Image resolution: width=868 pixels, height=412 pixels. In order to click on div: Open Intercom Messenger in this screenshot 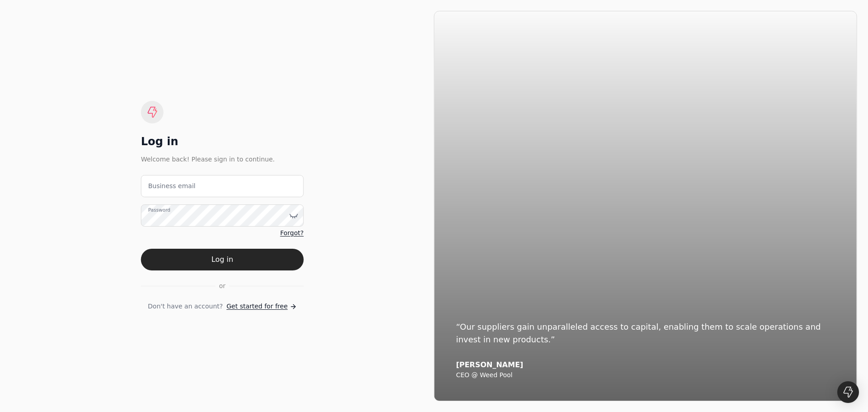, I will do `click(848, 392)`.